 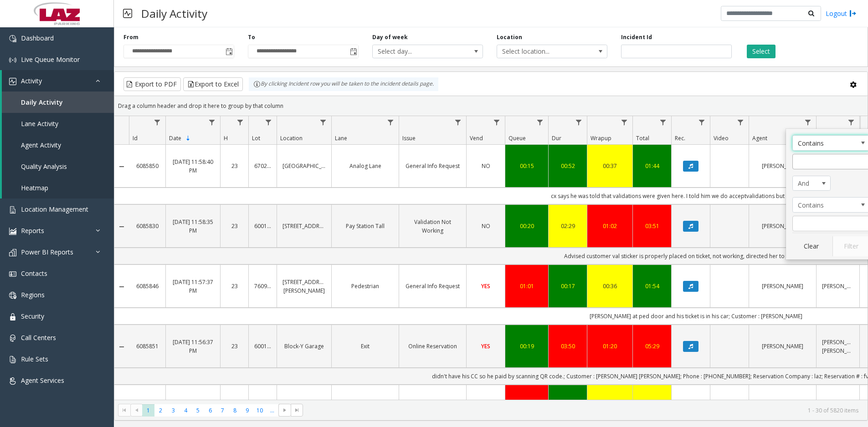 I want to click on a: 01:44, so click(x=652, y=166).